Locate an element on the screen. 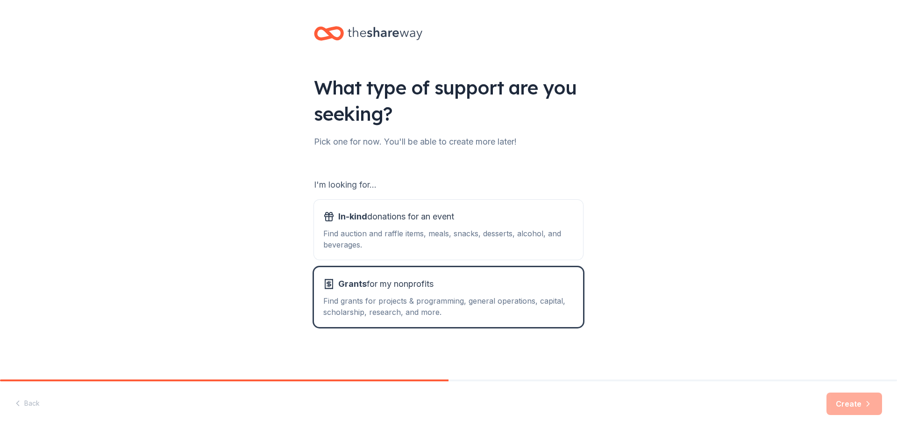 The height and width of the screenshot is (430, 897). span: donations for an event is located at coordinates (396, 216).